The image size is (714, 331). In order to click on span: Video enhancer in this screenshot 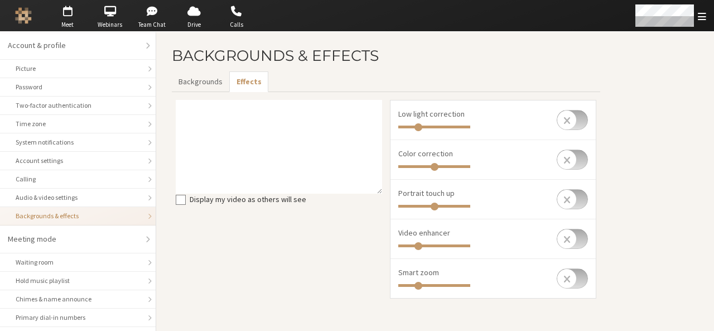, I will do `click(424, 233)`.